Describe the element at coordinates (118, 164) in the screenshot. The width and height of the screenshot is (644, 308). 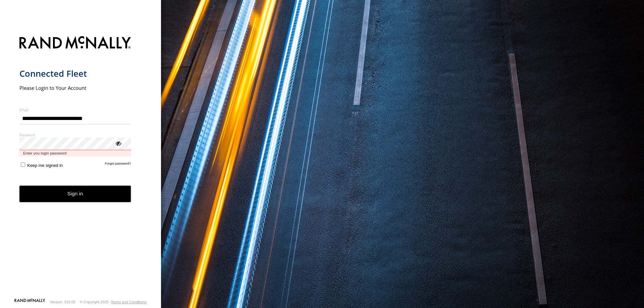
I see `a: Forgot password?` at that location.